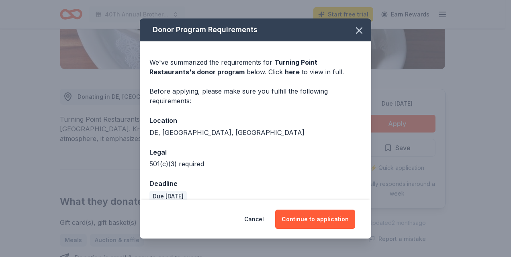  I want to click on div: Before applying, please make sure you fulfill the following requirements:, so click(255, 96).